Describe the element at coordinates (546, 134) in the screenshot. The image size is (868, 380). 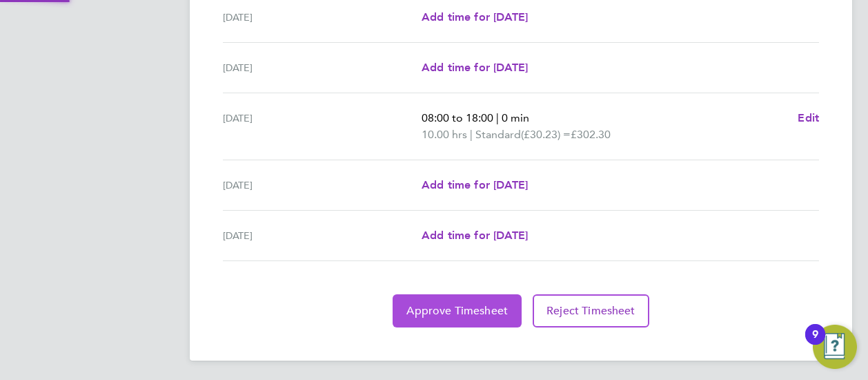
I see `span: (£30.23) =` at that location.